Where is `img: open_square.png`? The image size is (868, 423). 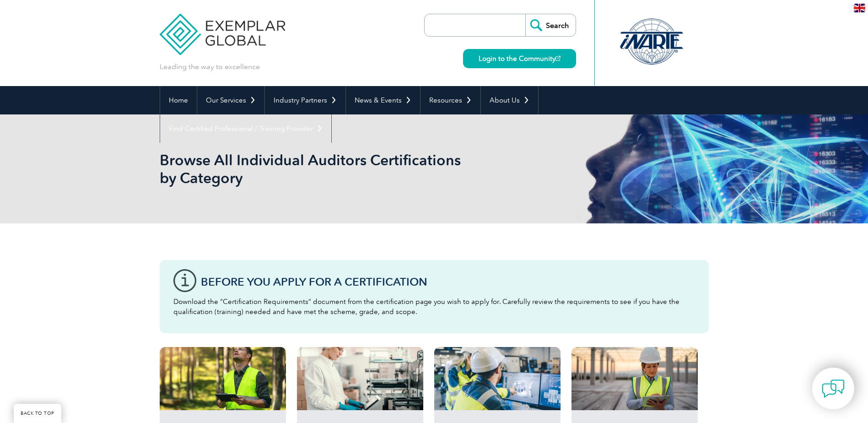 img: open_square.png is located at coordinates (558, 58).